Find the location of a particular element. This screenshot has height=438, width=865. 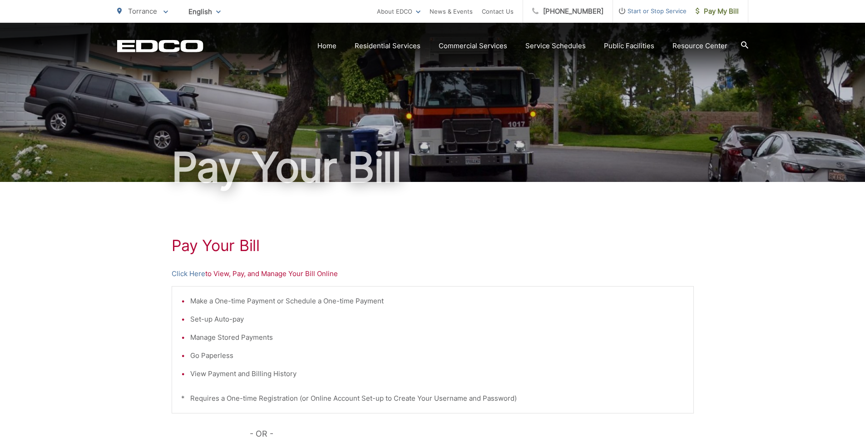

a: News & Events is located at coordinates (451, 11).